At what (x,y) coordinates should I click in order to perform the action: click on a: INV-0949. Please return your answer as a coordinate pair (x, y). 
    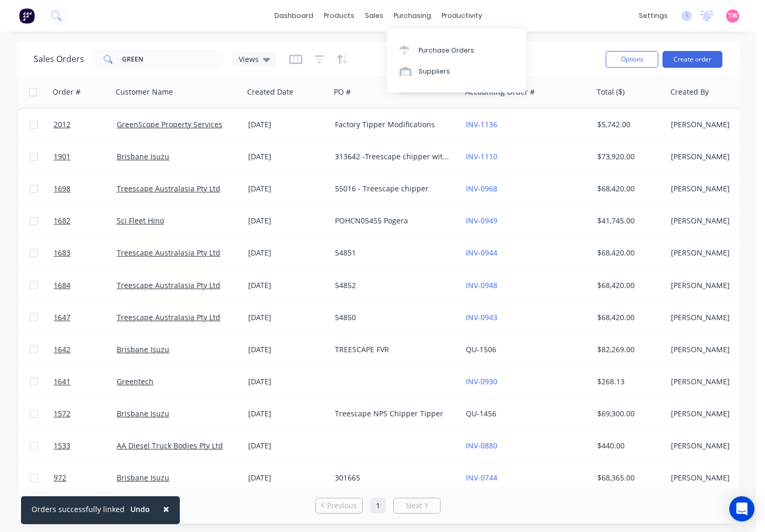
    Looking at the image, I should click on (482, 221).